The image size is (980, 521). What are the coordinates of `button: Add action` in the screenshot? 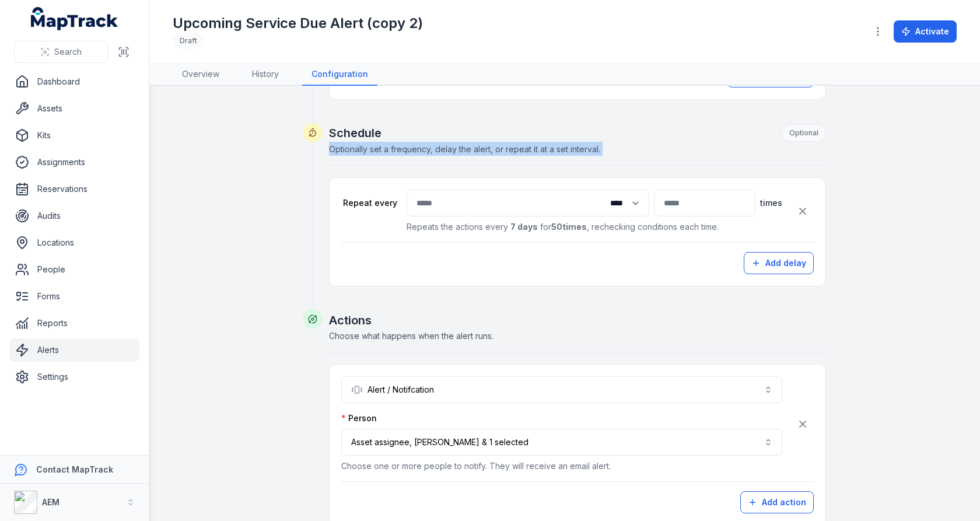 It's located at (777, 503).